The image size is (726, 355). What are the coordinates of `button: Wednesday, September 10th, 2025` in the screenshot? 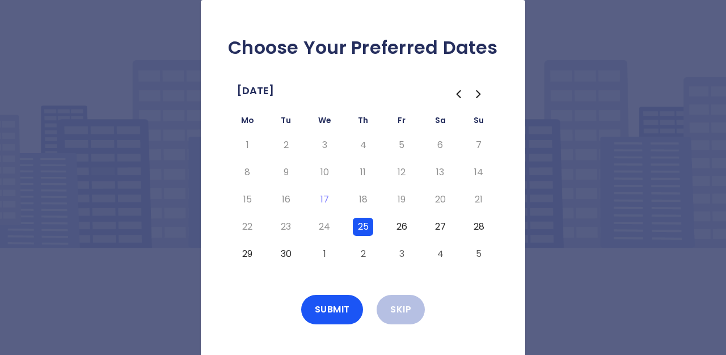 It's located at (325, 172).